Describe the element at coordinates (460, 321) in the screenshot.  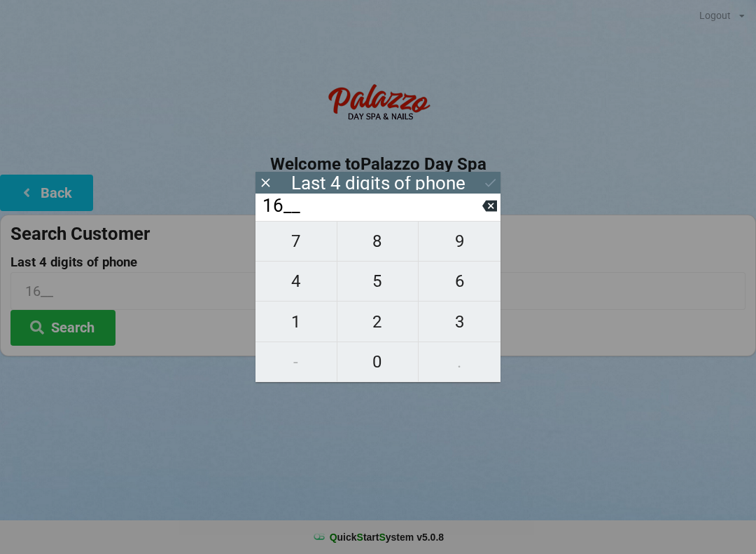
I see `button: 3` at that location.